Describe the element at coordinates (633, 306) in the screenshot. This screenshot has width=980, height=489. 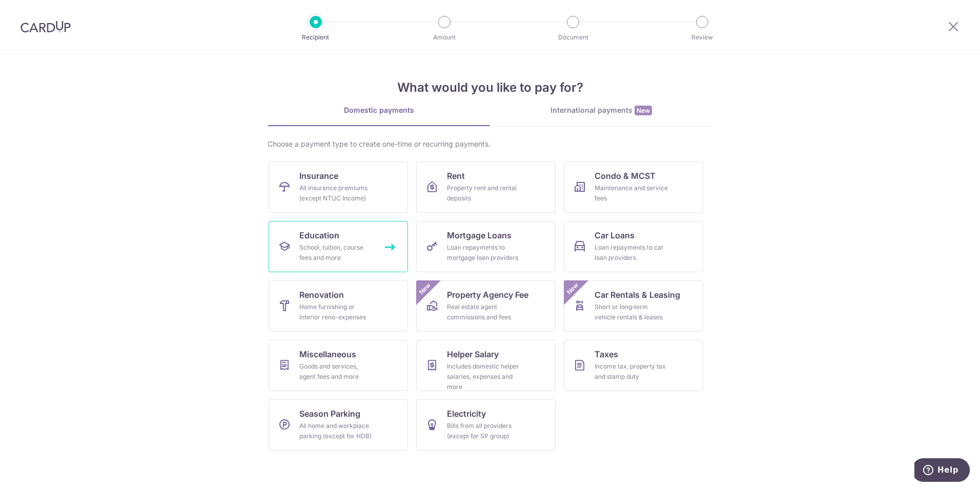
I see `a: Car Rentals & LeasingShort or long‑term vehicle rentals & leasesNew` at that location.